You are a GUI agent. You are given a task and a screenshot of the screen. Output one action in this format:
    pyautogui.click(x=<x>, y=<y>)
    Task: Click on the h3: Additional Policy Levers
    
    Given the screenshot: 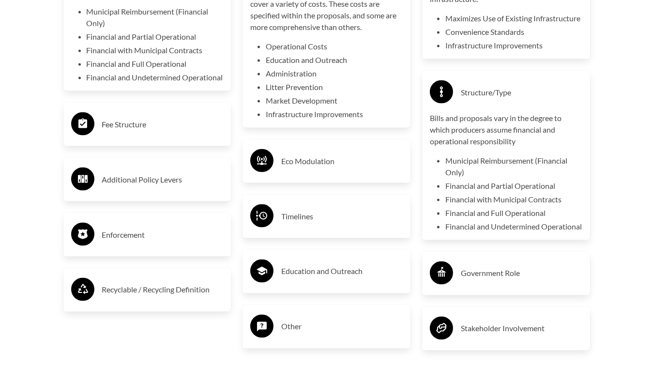 What is the action you would take?
    pyautogui.click(x=163, y=179)
    